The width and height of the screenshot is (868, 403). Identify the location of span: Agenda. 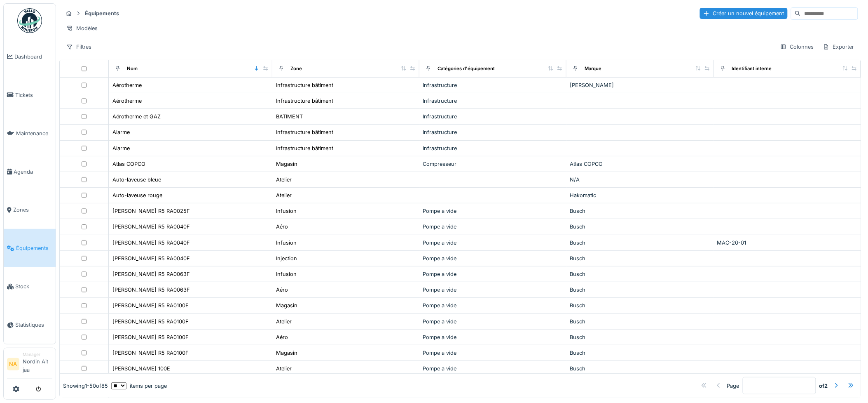
(33, 172).